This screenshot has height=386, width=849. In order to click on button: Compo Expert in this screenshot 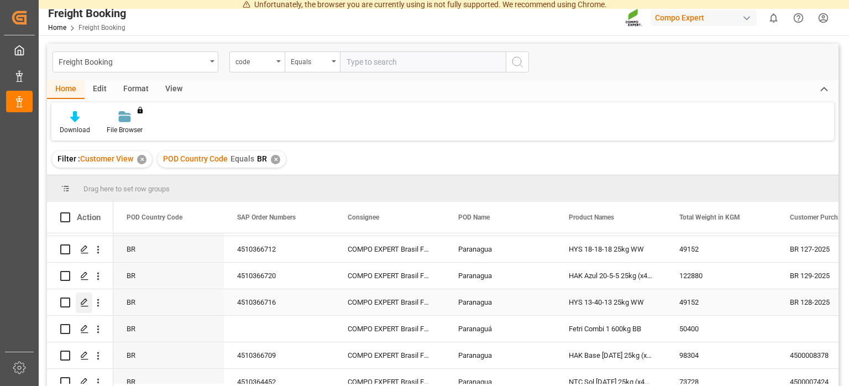, I will do `click(706, 18)`.